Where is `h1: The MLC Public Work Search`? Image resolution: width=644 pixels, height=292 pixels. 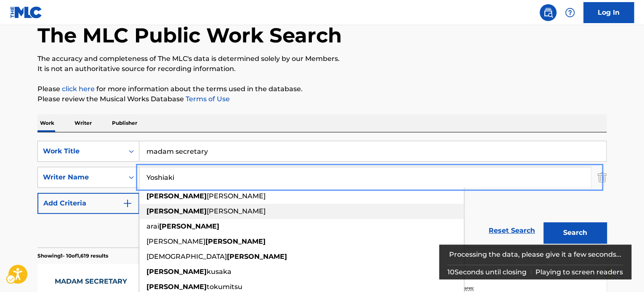 h1: The MLC Public Work Search is located at coordinates (190, 35).